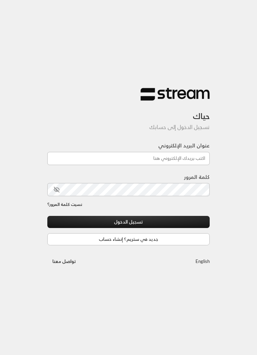  What do you see at coordinates (65, 204) in the screenshot?
I see `a: نسيت كلمة المرور؟` at bounding box center [65, 204].